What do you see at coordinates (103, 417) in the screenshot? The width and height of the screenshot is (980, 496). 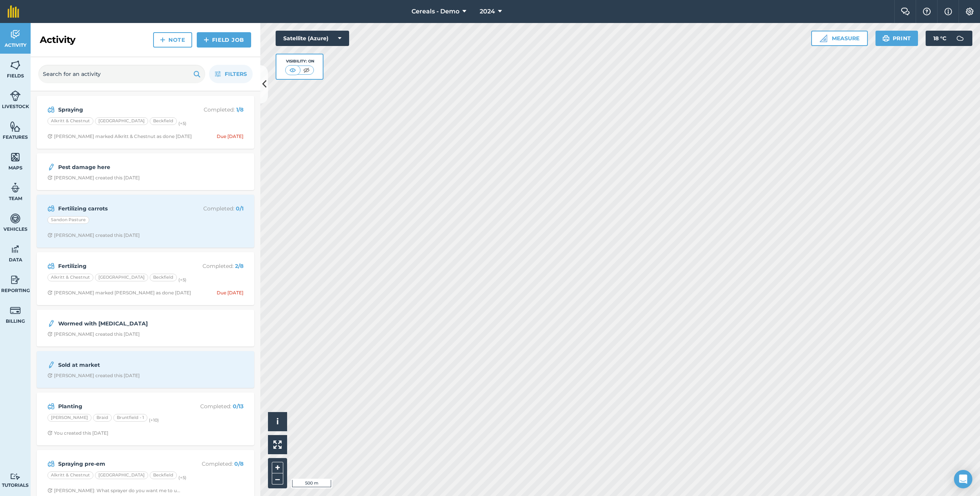 I see `div: Braid` at bounding box center [103, 417].